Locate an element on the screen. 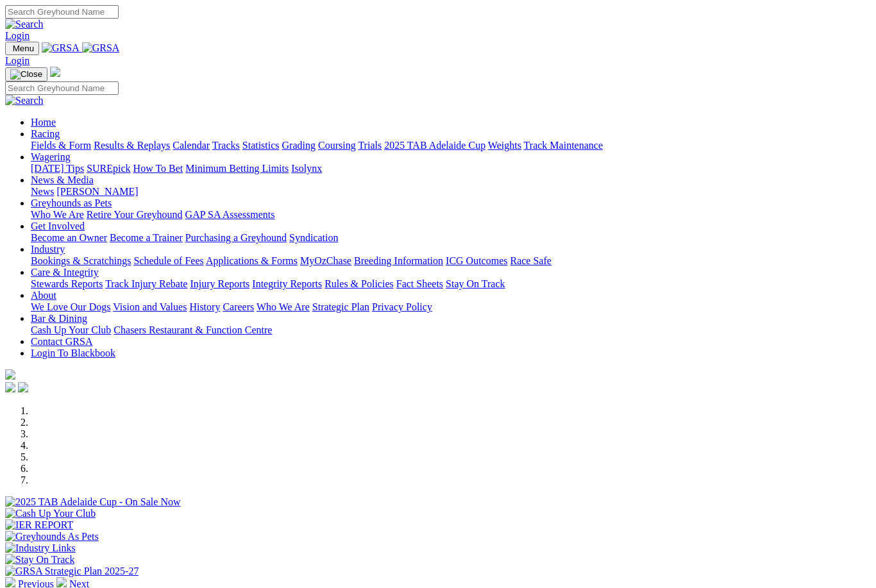  a: Chasers Restaurant & Function Centre is located at coordinates (192, 329).